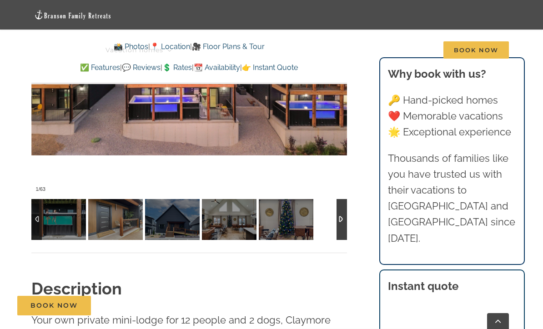 The width and height of the screenshot is (543, 329). What do you see at coordinates (139, 50) in the screenshot?
I see `a: Vacation homes` at bounding box center [139, 50].